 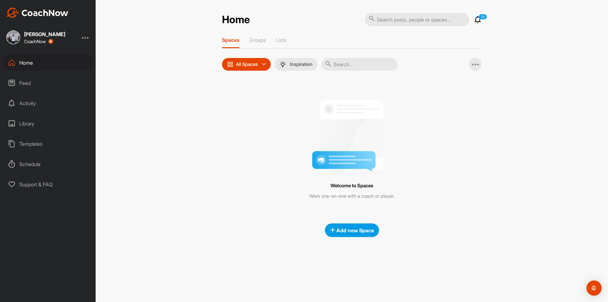 What do you see at coordinates (39, 41) in the screenshot?
I see `div: CoachNow` at bounding box center [39, 41].